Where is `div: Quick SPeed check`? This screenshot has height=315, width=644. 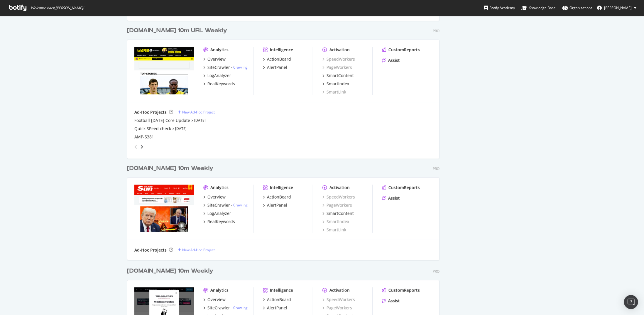 div: Quick SPeed check is located at coordinates (152, 128).